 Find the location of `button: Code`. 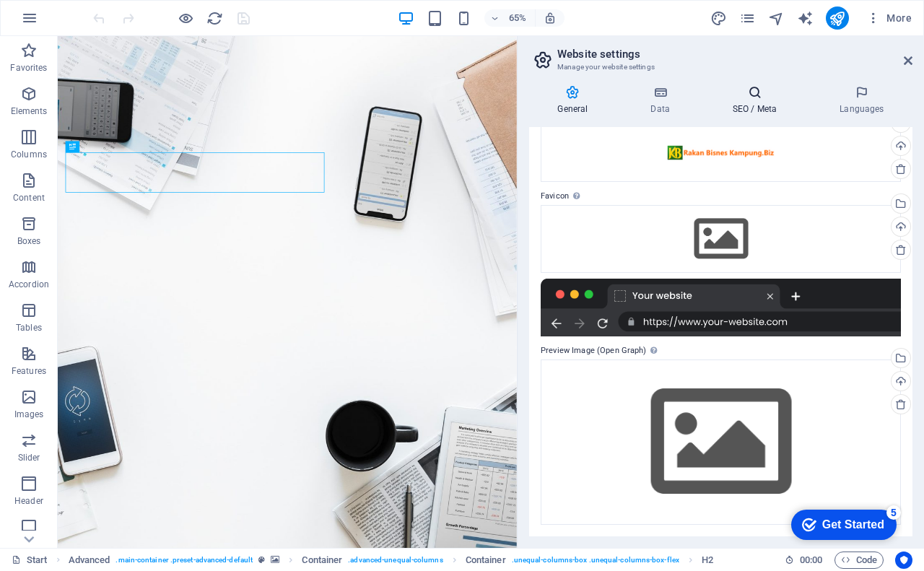

button: Code is located at coordinates (859, 560).